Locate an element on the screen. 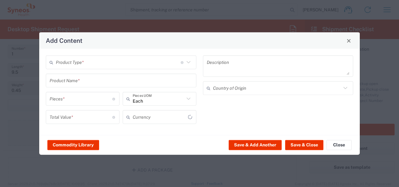 The image size is (399, 187). button: Save & Close is located at coordinates (305, 144).